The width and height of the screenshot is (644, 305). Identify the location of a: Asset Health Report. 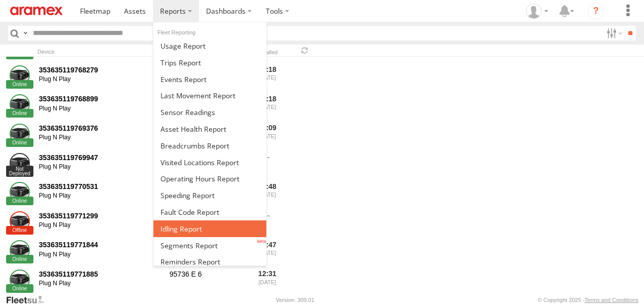
(209, 128).